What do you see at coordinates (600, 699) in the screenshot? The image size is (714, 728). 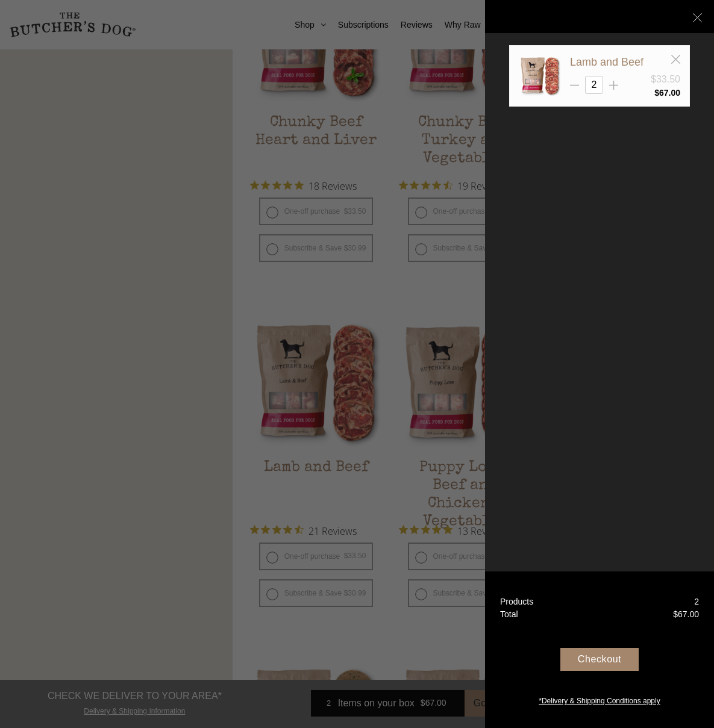 I see `a: *Delivery & Shipping Conditions apply` at bounding box center [600, 699].